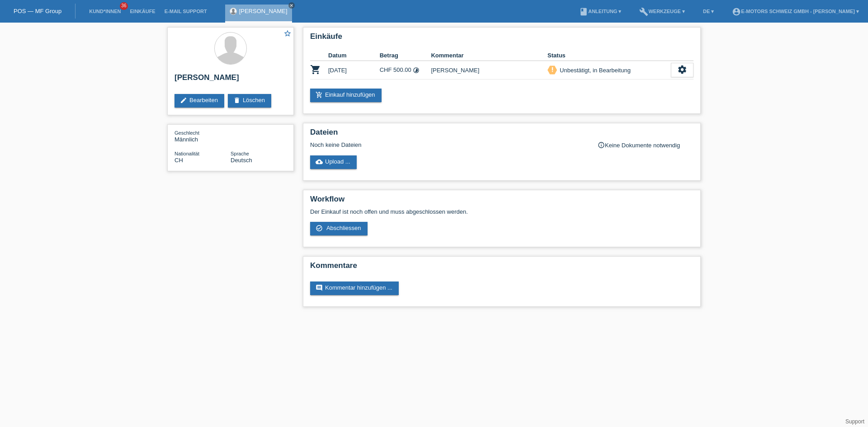 The width and height of the screenshot is (868, 427). What do you see at coordinates (184, 101) in the screenshot?
I see `i: edit` at bounding box center [184, 101].